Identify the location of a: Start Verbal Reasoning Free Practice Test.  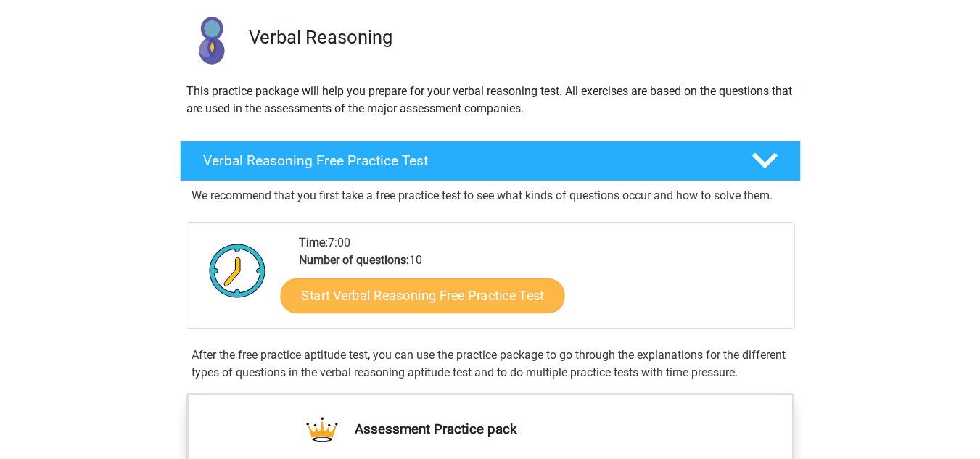
(422, 296).